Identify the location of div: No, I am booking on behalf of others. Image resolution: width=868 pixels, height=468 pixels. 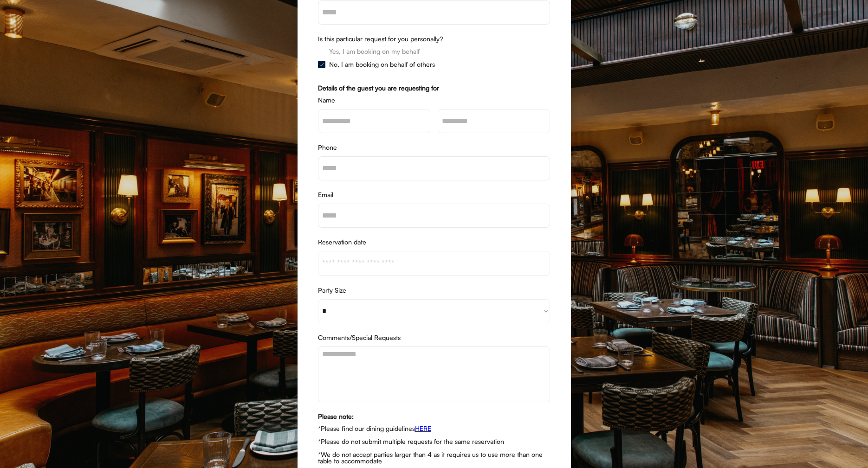
(382, 65).